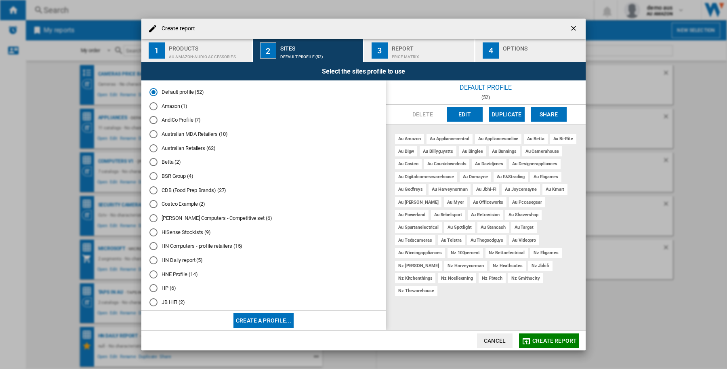  What do you see at coordinates (485, 214) in the screenshot?
I see `div: au retravision` at bounding box center [485, 214].